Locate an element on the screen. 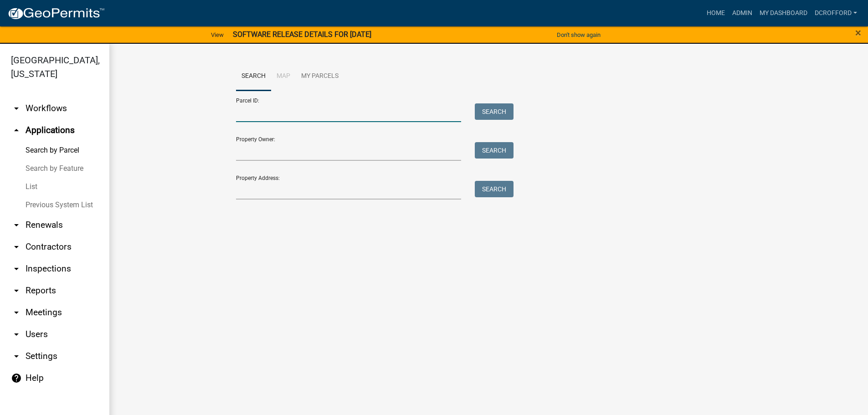 This screenshot has width=868, height=415. i: help is located at coordinates (17, 378).